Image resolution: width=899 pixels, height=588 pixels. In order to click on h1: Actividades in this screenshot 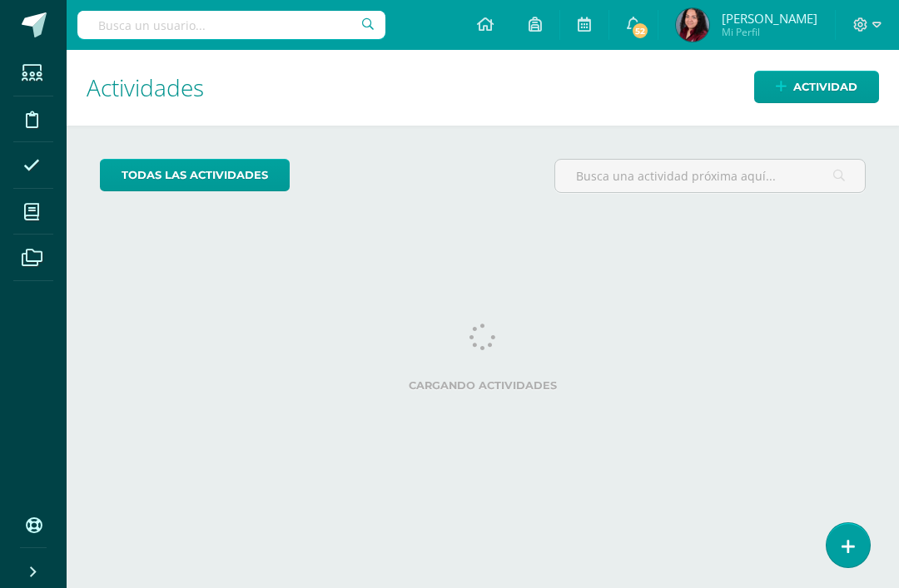, I will do `click(482, 88)`.